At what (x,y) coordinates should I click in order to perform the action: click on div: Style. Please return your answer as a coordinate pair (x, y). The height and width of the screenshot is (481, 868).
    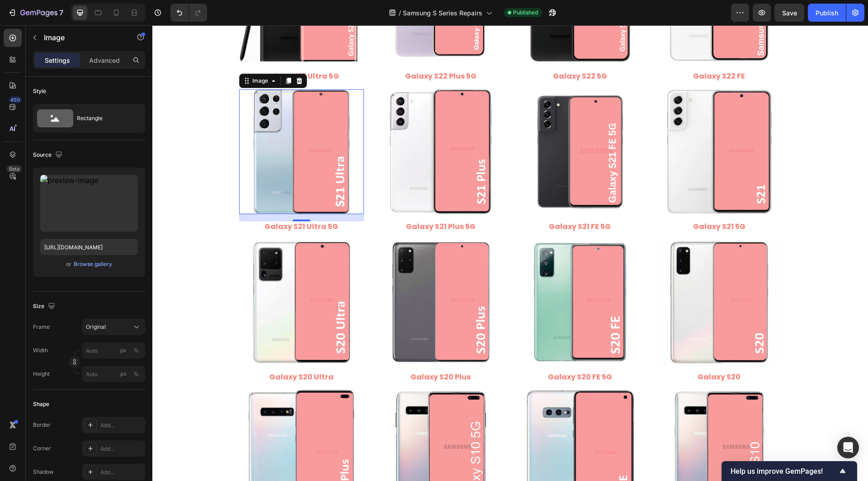
    Looking at the image, I should click on (39, 92).